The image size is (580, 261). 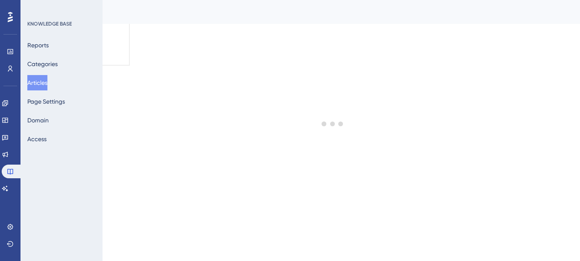 What do you see at coordinates (37, 139) in the screenshot?
I see `button: Access` at bounding box center [37, 139].